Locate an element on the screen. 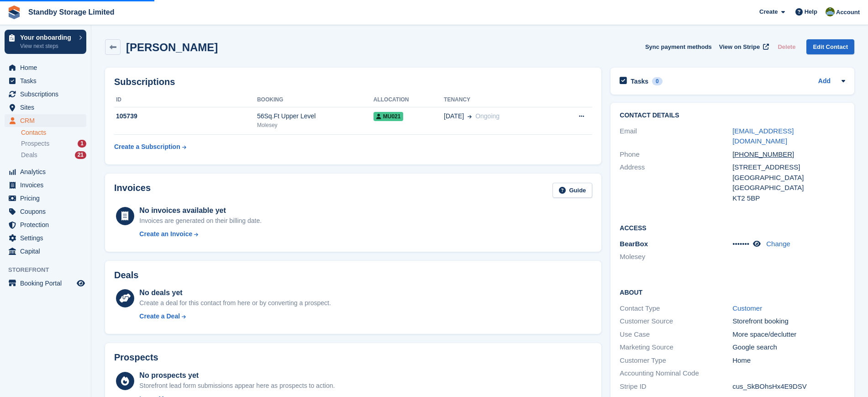 The image size is (868, 397). a: Create a Subscription is located at coordinates (151, 146).